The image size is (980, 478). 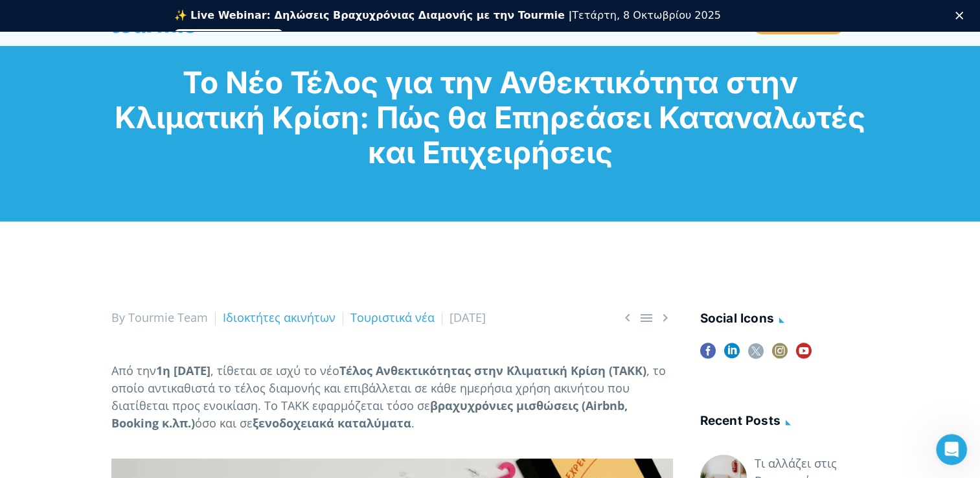 What do you see at coordinates (275, 370) in the screenshot?
I see `span: , τίθεται σε ισχύ το νέο` at bounding box center [275, 370].